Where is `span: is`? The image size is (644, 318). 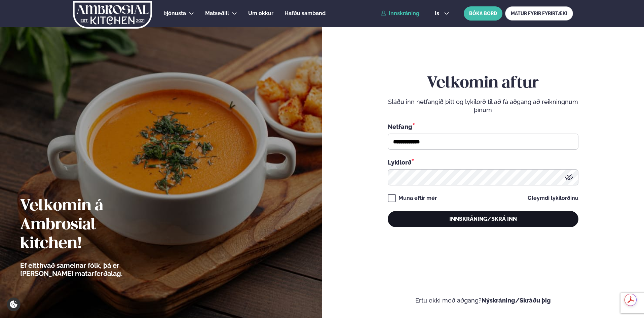 span: is is located at coordinates (438, 13).